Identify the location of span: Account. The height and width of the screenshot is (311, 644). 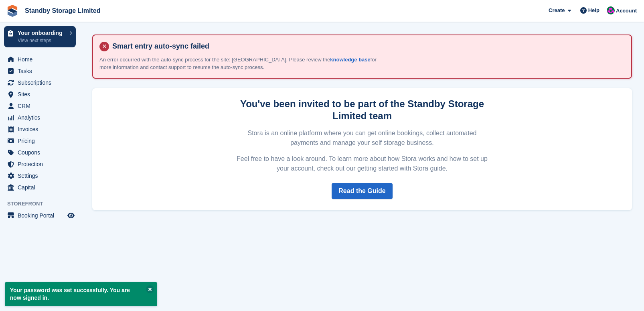
(626, 11).